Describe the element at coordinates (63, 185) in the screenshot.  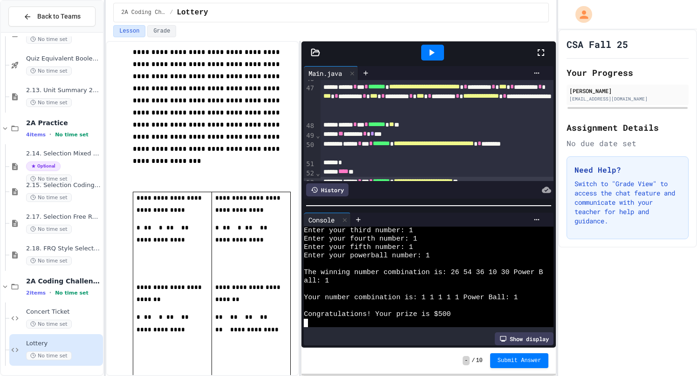
I see `span: 2.15. Selection Coding Practice (2.1-2.6)` at that location.